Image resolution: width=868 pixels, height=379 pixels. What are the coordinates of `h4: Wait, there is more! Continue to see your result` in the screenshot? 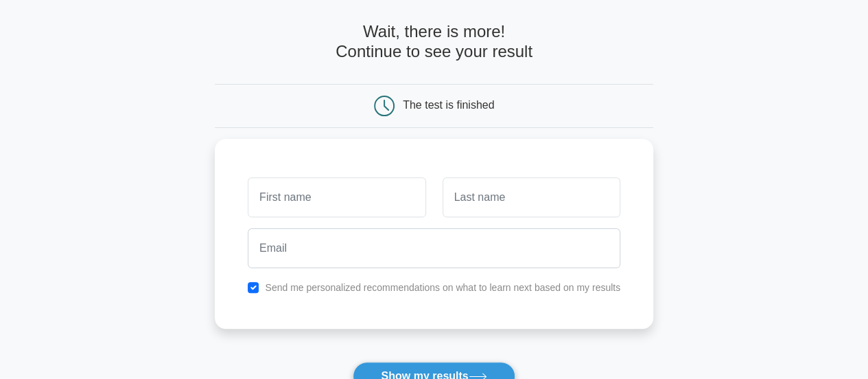 It's located at (434, 42).